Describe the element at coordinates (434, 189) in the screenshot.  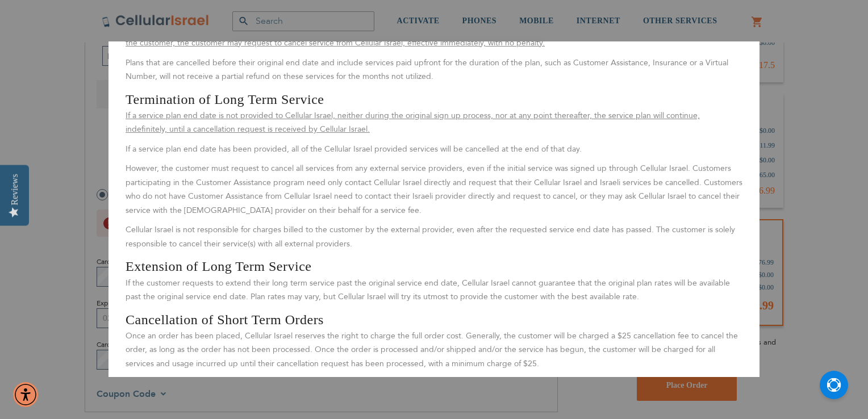
I see `p: However, the customer must request to cancel all services from any external service providers, ev...` at that location.